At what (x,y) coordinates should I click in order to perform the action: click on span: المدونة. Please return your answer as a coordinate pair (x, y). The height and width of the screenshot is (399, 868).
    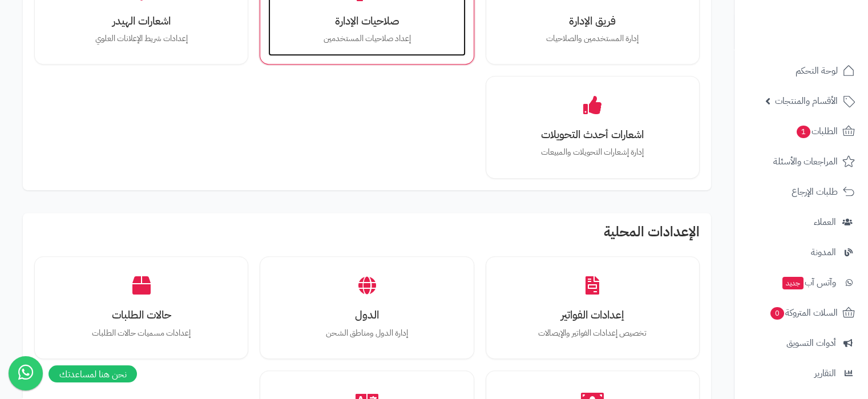
    Looking at the image, I should click on (824, 252).